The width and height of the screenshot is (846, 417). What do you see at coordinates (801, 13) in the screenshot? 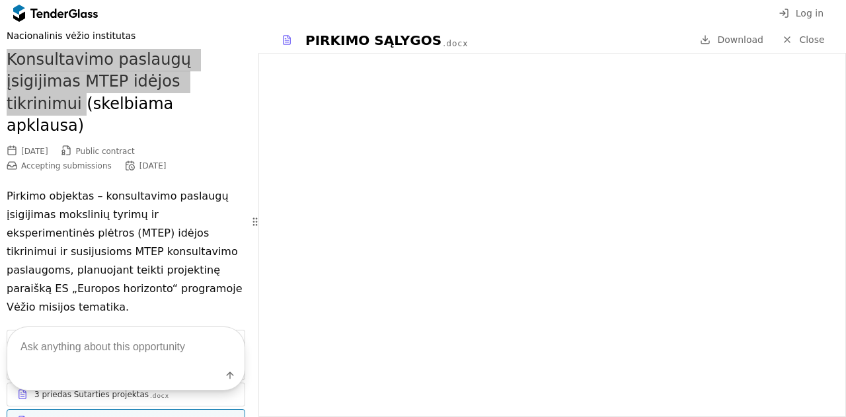
I see `button: Log in` at bounding box center [801, 13].